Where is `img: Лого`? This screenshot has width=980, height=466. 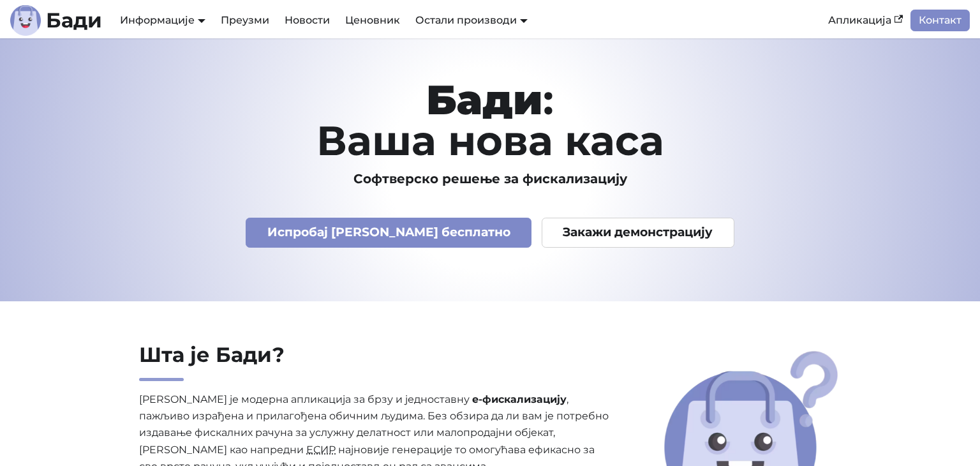 img: Лого is located at coordinates (25, 20).